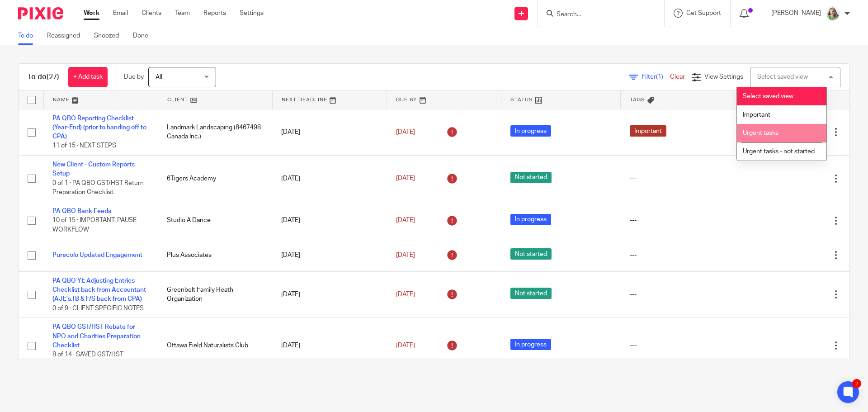 The height and width of the screenshot is (412, 868). I want to click on img: Pixie, so click(41, 13).